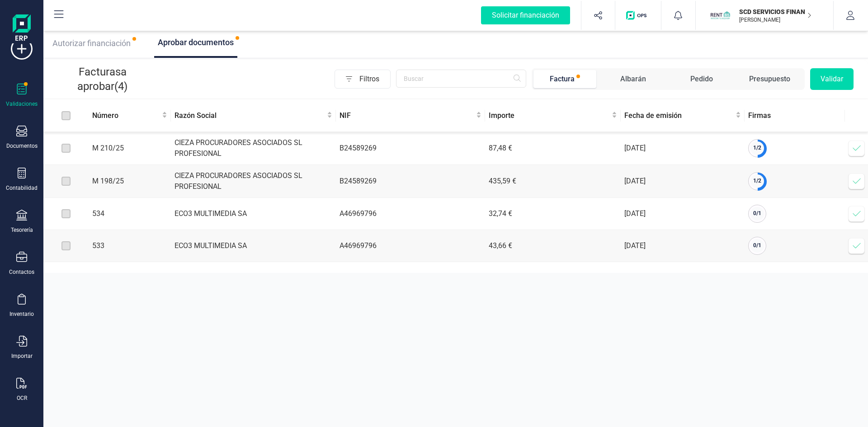 This screenshot has width=868, height=427. What do you see at coordinates (633, 79) in the screenshot?
I see `div: Albarán` at bounding box center [633, 79].